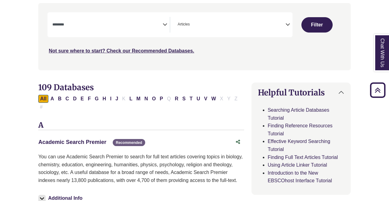 This screenshot has height=201, width=389. Describe the element at coordinates (146, 99) in the screenshot. I see `button: Filter Results N` at that location.